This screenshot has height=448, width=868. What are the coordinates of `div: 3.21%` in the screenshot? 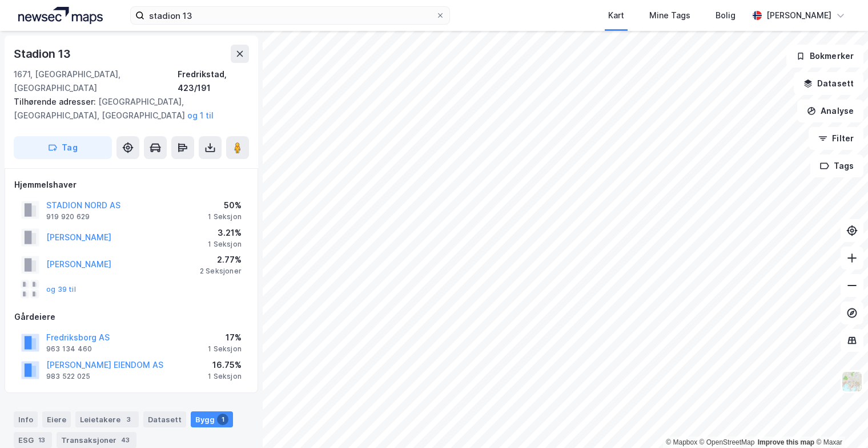 It's located at (225, 232).